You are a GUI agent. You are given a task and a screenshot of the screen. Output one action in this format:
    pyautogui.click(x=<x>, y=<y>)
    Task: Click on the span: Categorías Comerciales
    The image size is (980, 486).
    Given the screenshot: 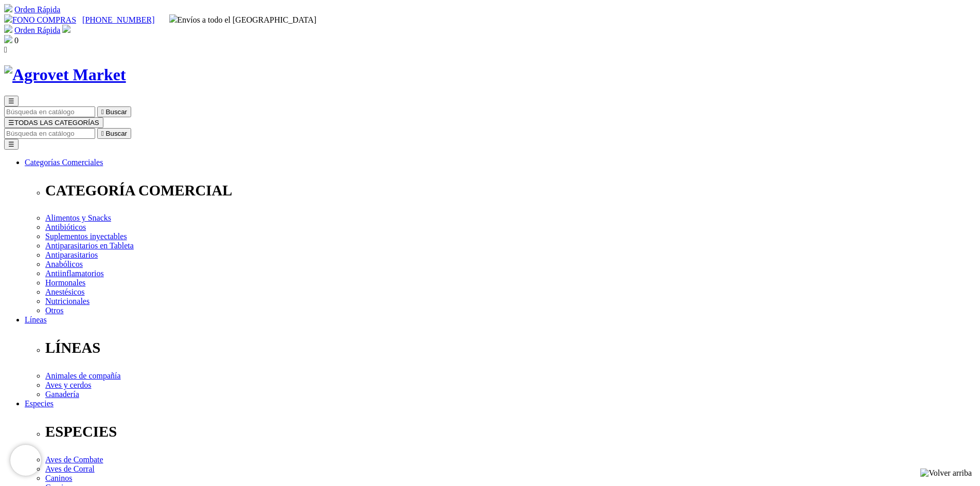 What is the action you would take?
    pyautogui.click(x=64, y=162)
    